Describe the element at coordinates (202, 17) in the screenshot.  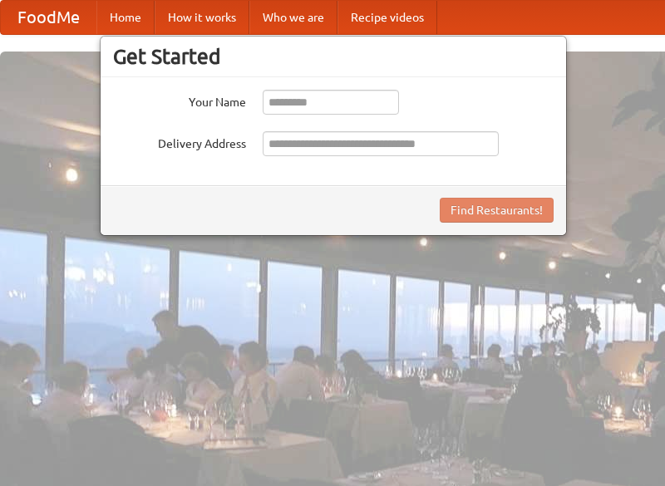
I see `a: How it works` at that location.